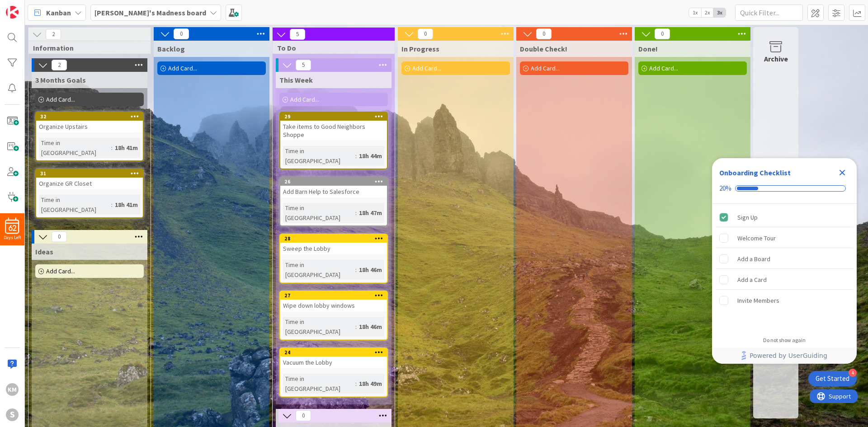  What do you see at coordinates (784, 356) in the screenshot?
I see `a: Powered by UserGuiding` at bounding box center [784, 356].